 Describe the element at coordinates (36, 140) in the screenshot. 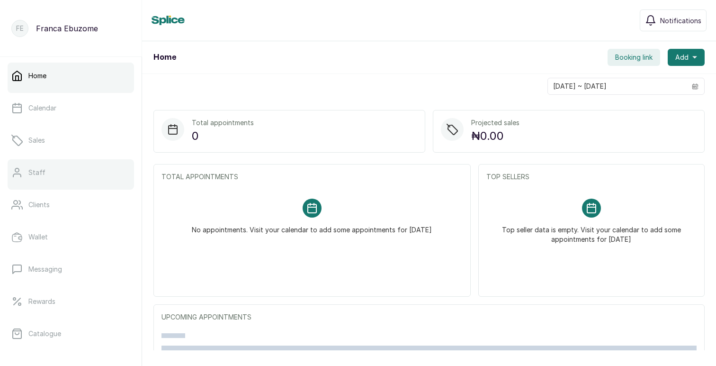

I see `p: Sales` at that location.